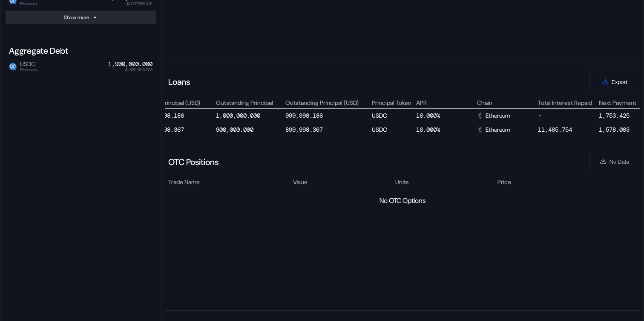  Describe the element at coordinates (614, 82) in the screenshot. I see `button: Export` at that location.